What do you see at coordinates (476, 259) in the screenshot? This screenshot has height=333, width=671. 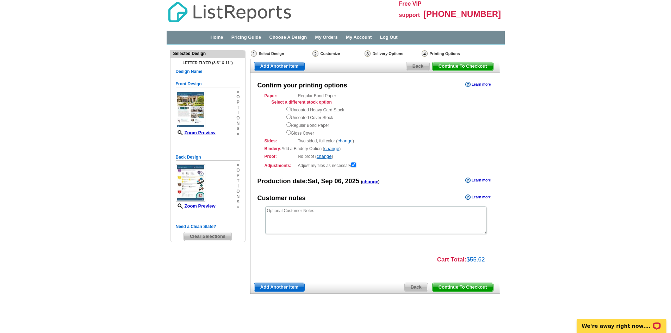 I see `span: $55.62` at bounding box center [476, 259].